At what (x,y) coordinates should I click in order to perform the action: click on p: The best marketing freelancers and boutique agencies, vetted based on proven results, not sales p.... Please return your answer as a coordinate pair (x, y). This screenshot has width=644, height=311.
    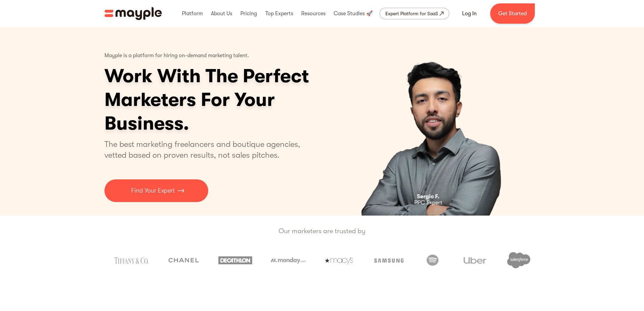
    Looking at the image, I should click on (206, 149).